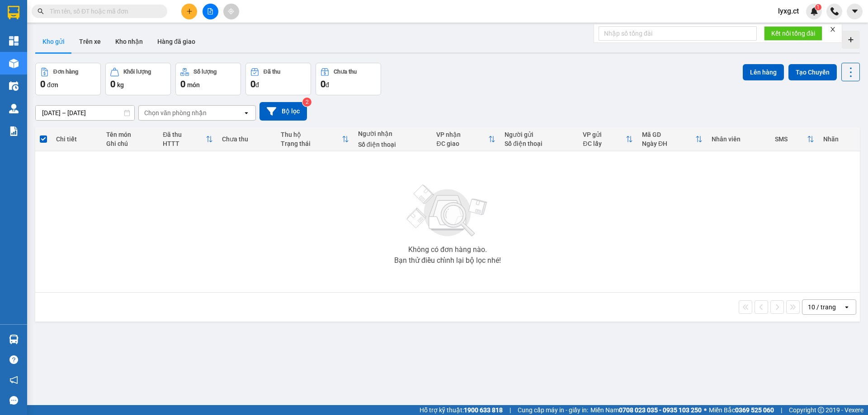 The height and width of the screenshot is (415, 868). Describe the element at coordinates (189, 11) in the screenshot. I see `button: plus` at that location.